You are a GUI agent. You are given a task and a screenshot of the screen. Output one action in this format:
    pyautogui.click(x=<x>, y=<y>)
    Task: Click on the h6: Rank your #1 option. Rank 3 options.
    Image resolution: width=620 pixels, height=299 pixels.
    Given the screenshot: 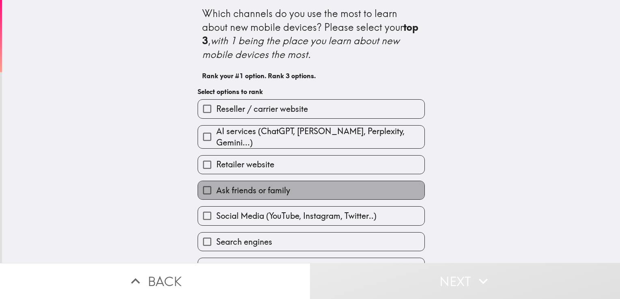 What is the action you would take?
    pyautogui.click(x=311, y=76)
    